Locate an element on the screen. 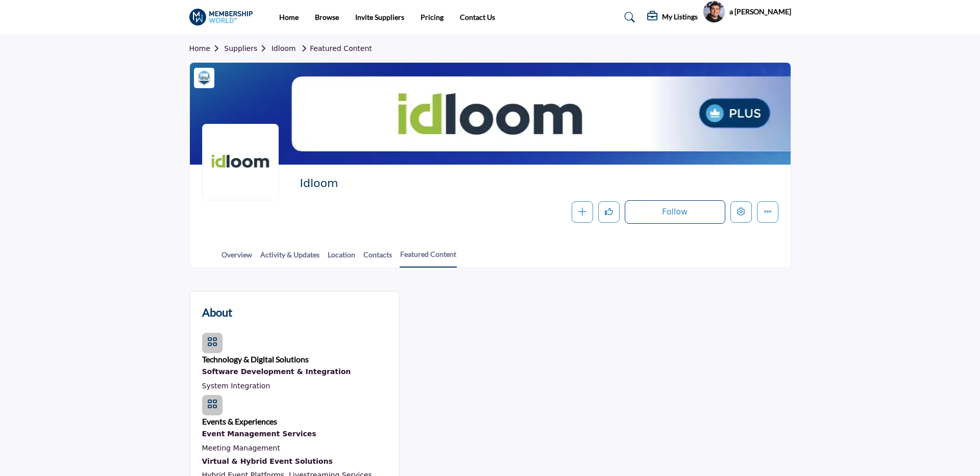  img: site Logo is located at coordinates (223, 17).